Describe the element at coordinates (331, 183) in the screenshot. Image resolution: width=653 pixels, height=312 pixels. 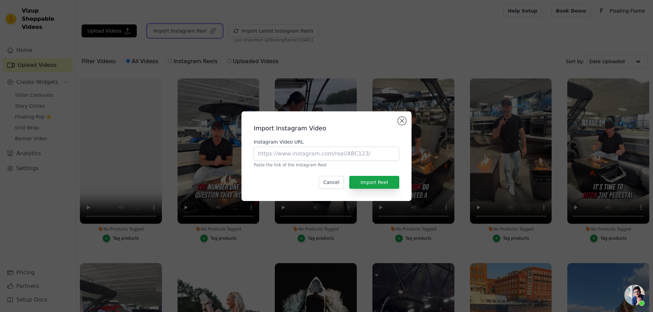
I see `button: Cancel` at that location.